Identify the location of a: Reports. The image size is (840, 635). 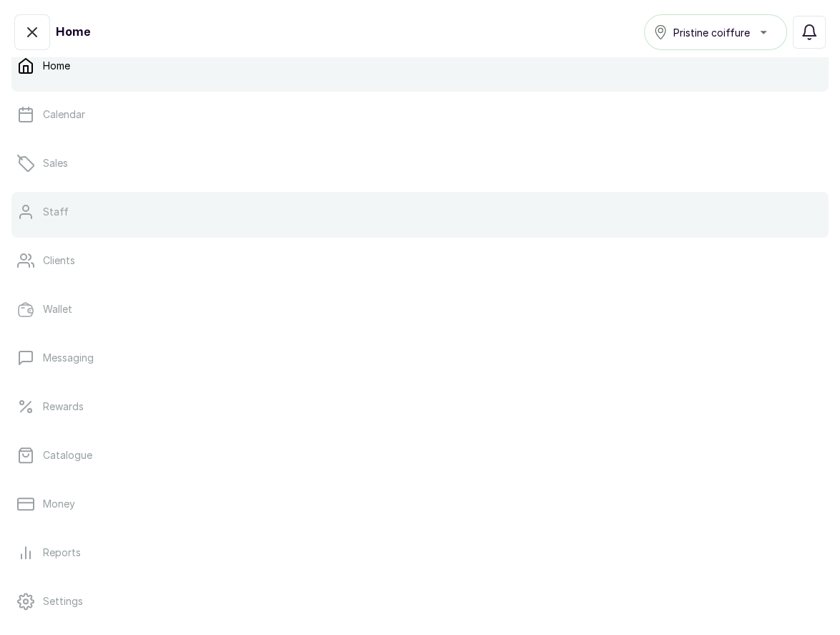
(420, 553).